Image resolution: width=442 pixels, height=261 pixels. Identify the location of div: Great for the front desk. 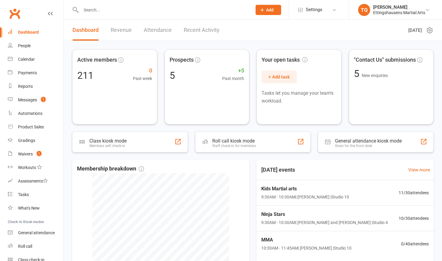
(368, 146).